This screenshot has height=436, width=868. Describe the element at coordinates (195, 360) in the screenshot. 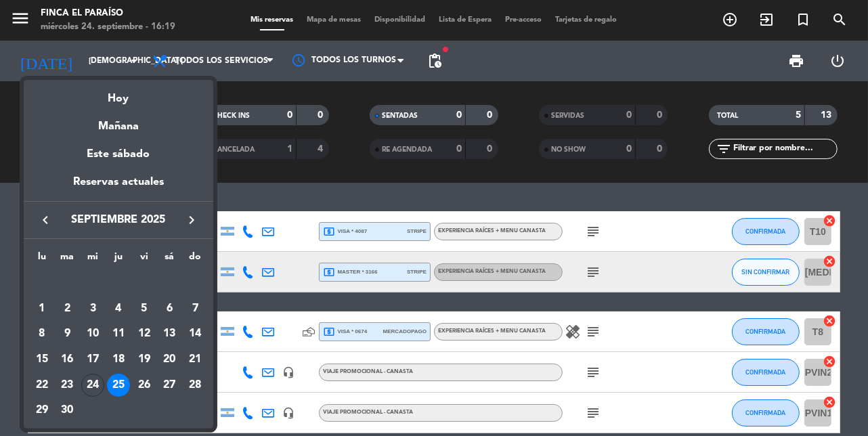

I see `td: 21 de septiembre de 2025` at that location.